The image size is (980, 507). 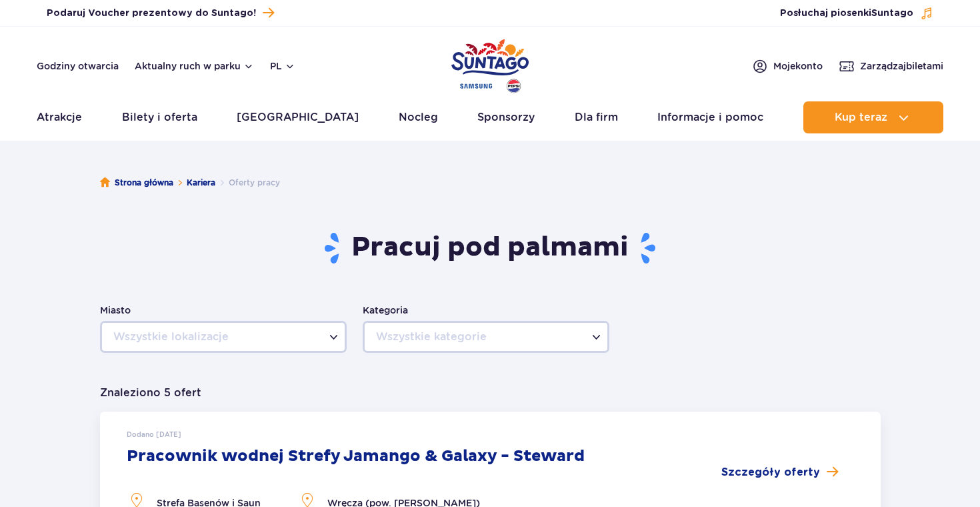 I want to click on span: Szczegóły oferty, so click(x=770, y=472).